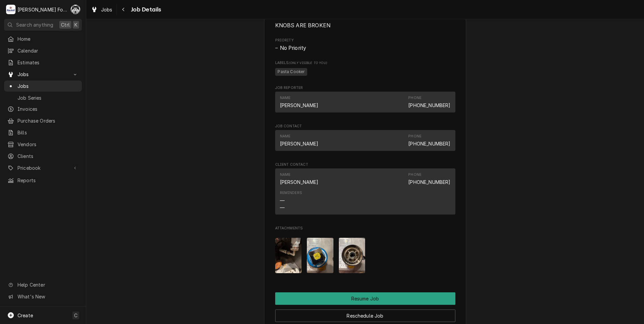 The image size is (644, 324). I want to click on span: What's New, so click(47, 296).